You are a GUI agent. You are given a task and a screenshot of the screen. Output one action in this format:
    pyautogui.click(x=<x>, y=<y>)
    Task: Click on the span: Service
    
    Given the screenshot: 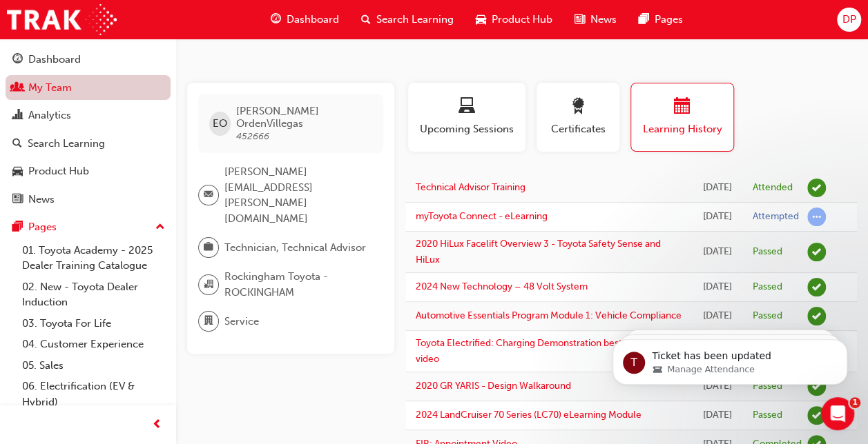 What is the action you would take?
    pyautogui.click(x=241, y=321)
    